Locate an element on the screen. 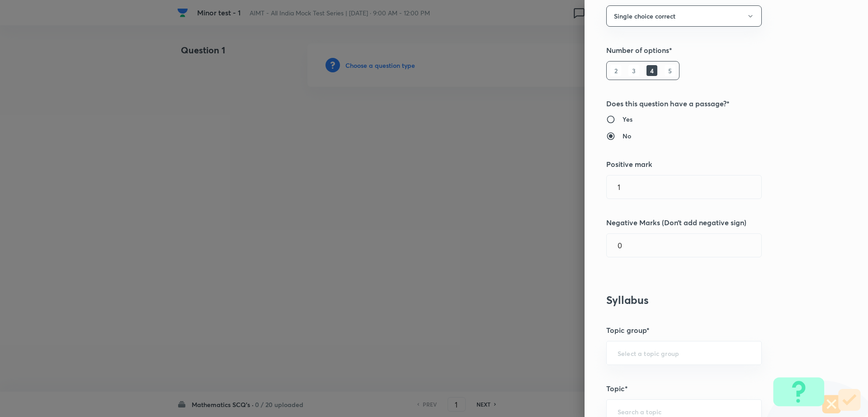  h3: Syllabus is located at coordinates (711, 300).